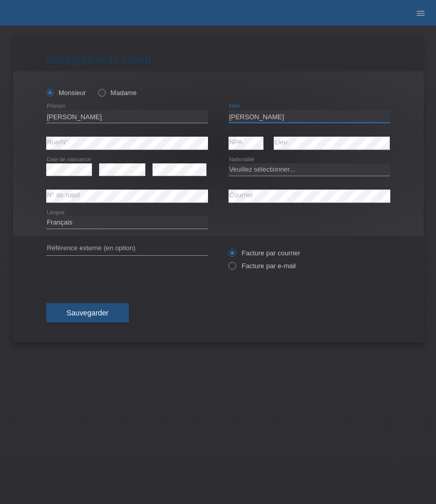 Image resolution: width=436 pixels, height=504 pixels. Describe the element at coordinates (232, 268) in the screenshot. I see `input: Facture par e-mail` at that location.